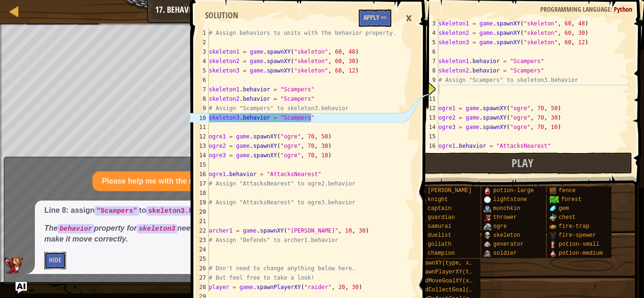 This screenshot has height=298, width=644. What do you see at coordinates (75, 229) in the screenshot?
I see `code: behavior` at bounding box center [75, 229].